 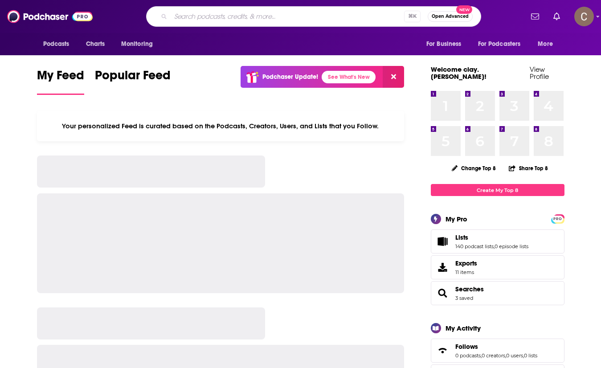 What do you see at coordinates (450, 16) in the screenshot?
I see `span: Open Advanced` at bounding box center [450, 16].